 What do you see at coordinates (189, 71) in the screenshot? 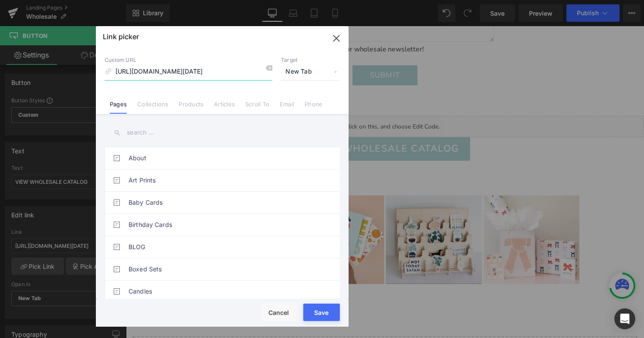
I see `input: https://gempages.net` at bounding box center [189, 71].